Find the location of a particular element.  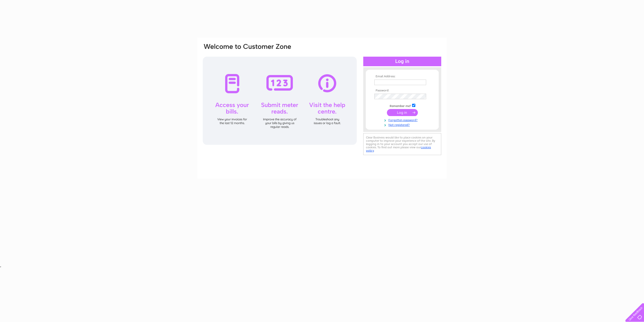

th: Password: is located at coordinates (402, 90).